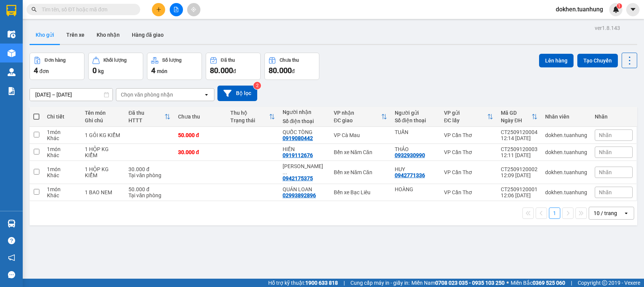 The image size is (644, 287). Describe the element at coordinates (380, 283) in the screenshot. I see `span: Cung cấp máy in - giấy in:` at that location.